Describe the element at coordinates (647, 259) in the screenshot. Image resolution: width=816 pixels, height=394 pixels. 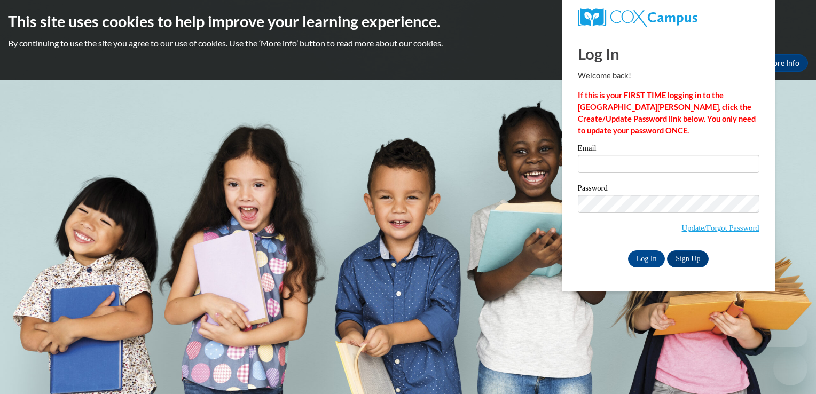
I see `input: Log In` at that location.